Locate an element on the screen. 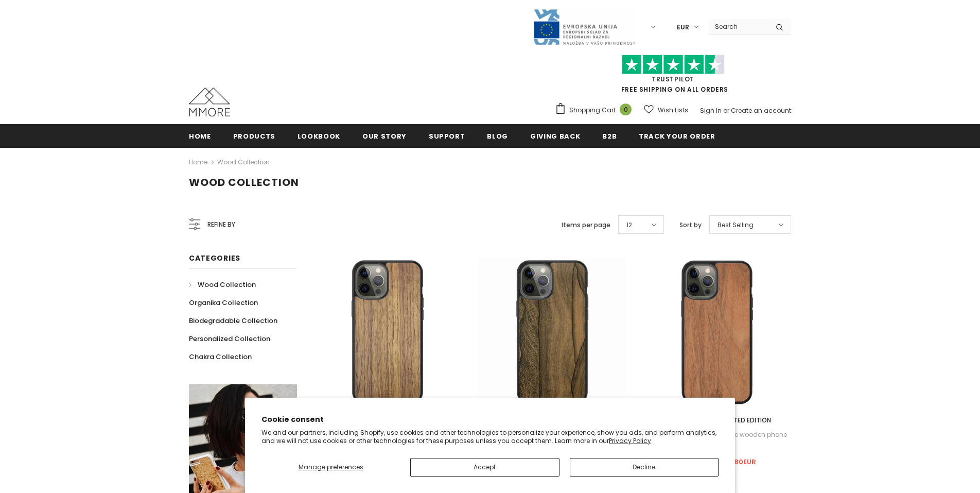 The height and width of the screenshot is (493, 980). span: €19.80EUR is located at coordinates (738, 461).